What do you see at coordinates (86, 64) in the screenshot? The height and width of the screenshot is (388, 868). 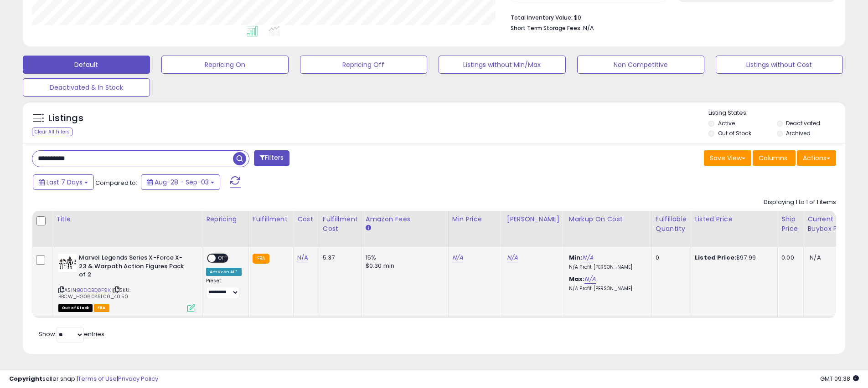 I see `button: Default` at bounding box center [86, 64].